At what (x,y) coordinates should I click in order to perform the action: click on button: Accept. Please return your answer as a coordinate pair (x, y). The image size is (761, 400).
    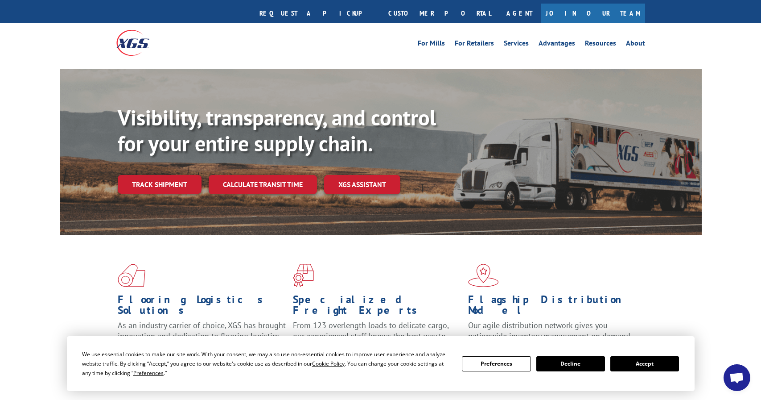
    Looking at the image, I should click on (645, 363).